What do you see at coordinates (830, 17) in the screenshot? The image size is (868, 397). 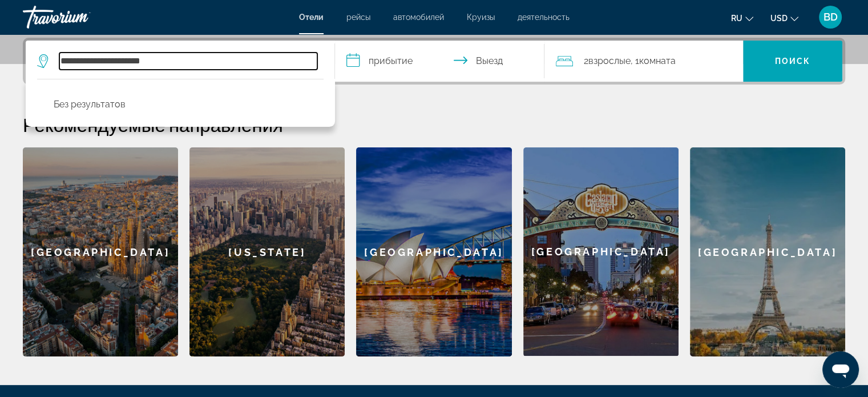 I see `span: BD` at bounding box center [830, 17].